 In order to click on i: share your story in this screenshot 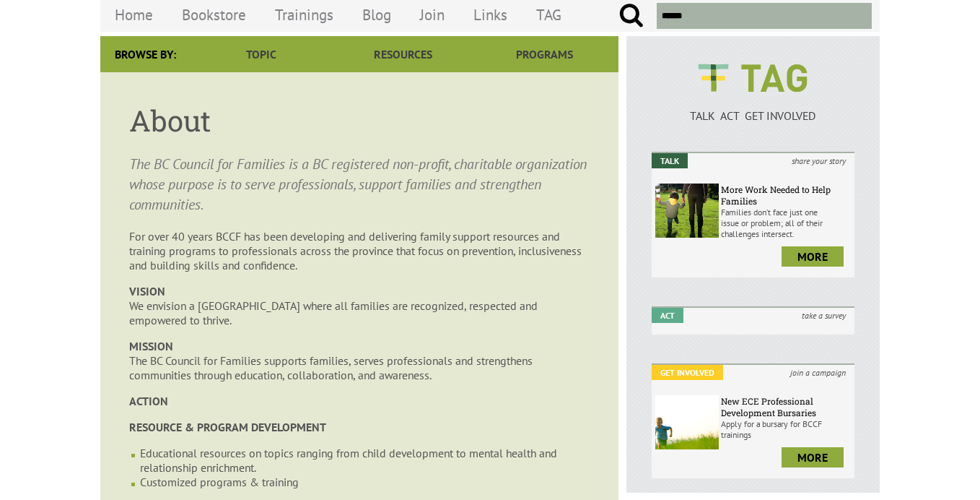, I will do `click(819, 160)`.